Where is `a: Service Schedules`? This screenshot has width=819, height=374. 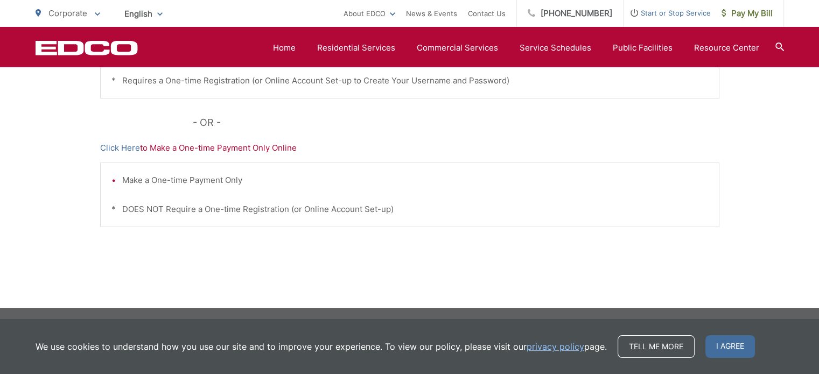
a: Service Schedules is located at coordinates (555, 48).